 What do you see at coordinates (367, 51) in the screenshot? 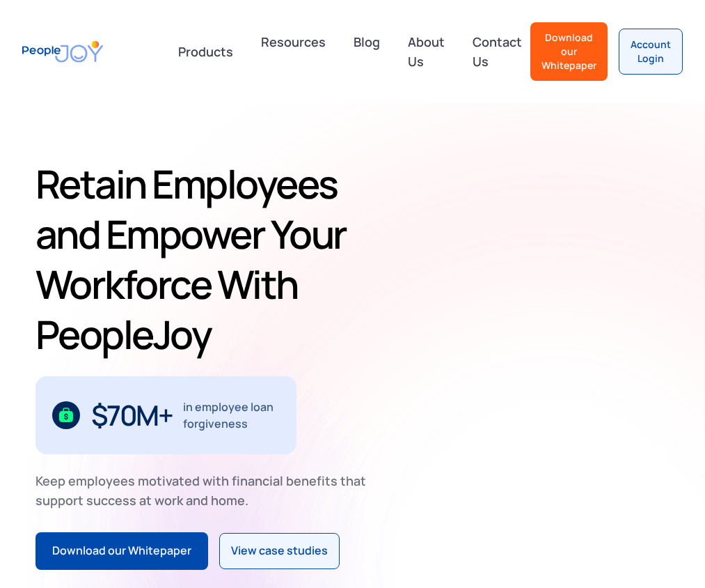
I see `a: Blog` at bounding box center [367, 51].